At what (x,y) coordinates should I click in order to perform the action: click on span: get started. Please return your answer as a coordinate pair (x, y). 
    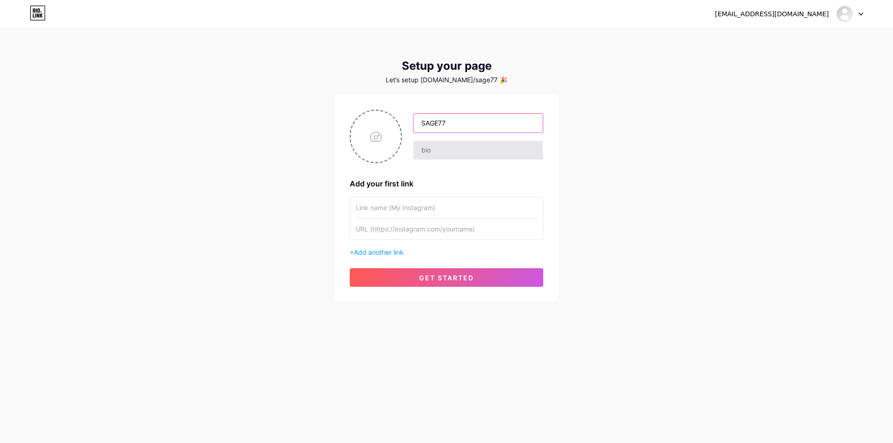
    Looking at the image, I should click on (446, 278).